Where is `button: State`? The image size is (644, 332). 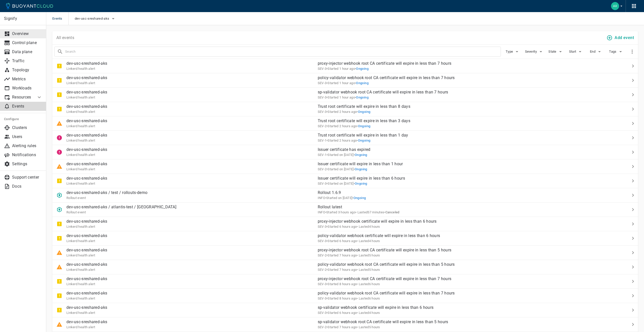 button: State is located at coordinates (556, 51).